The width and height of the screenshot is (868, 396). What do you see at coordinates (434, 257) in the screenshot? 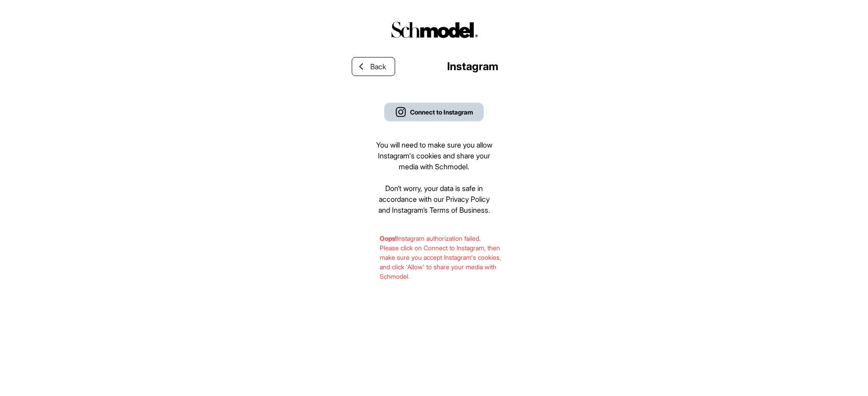
I see `div: Instagram authorization failed. Please click on Connect to Instagram, then make sure you accept I...` at bounding box center [434, 257].